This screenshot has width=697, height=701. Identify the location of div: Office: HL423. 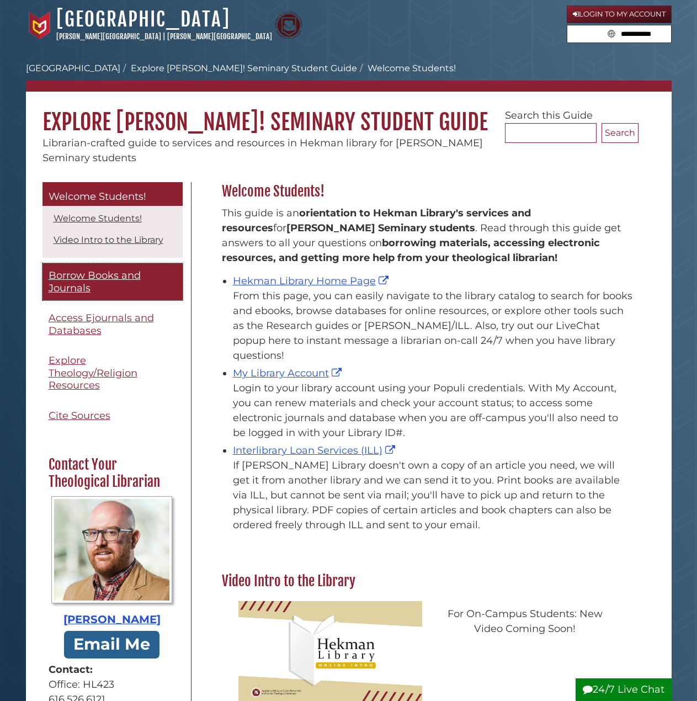
(112, 684).